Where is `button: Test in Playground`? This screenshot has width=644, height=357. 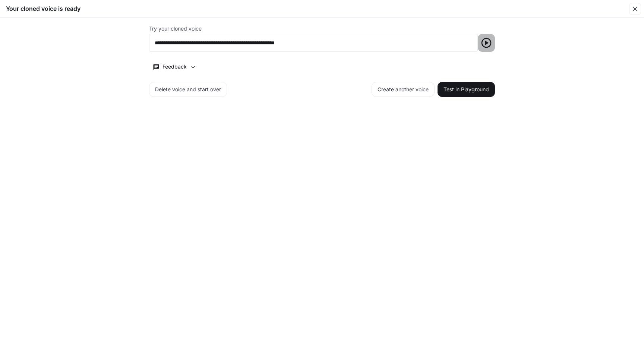 button: Test in Playground is located at coordinates (466, 89).